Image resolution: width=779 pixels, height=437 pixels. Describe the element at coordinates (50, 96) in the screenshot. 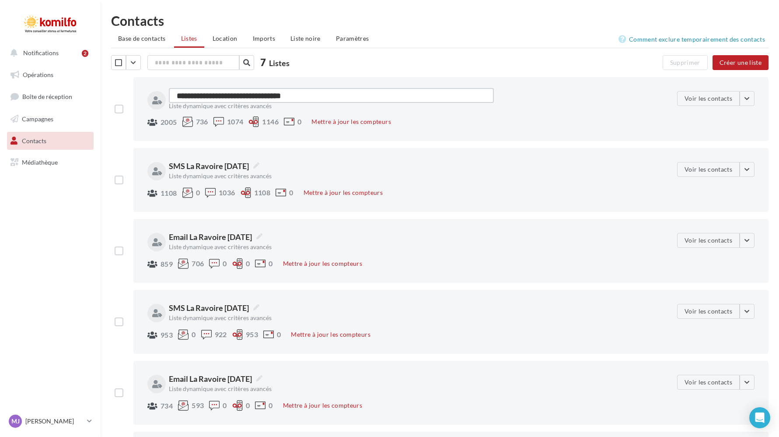

I see `a: Boîte de réception` at that location.